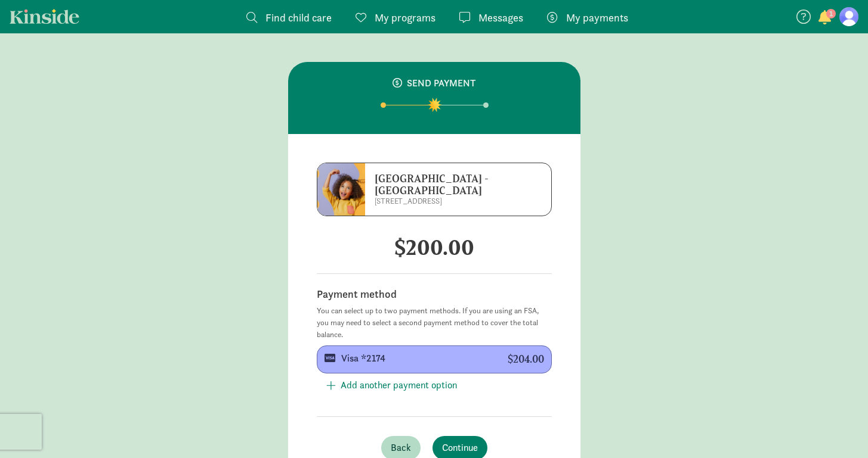  I want to click on h6: Payment method, so click(434, 295).